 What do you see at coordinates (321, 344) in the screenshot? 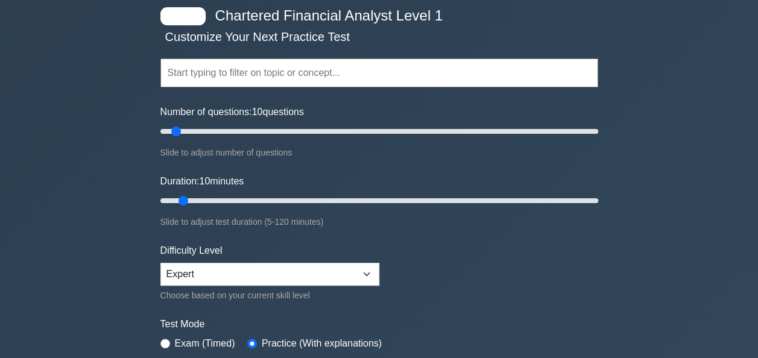
I see `label: Practice (With explanations)` at bounding box center [321, 344].